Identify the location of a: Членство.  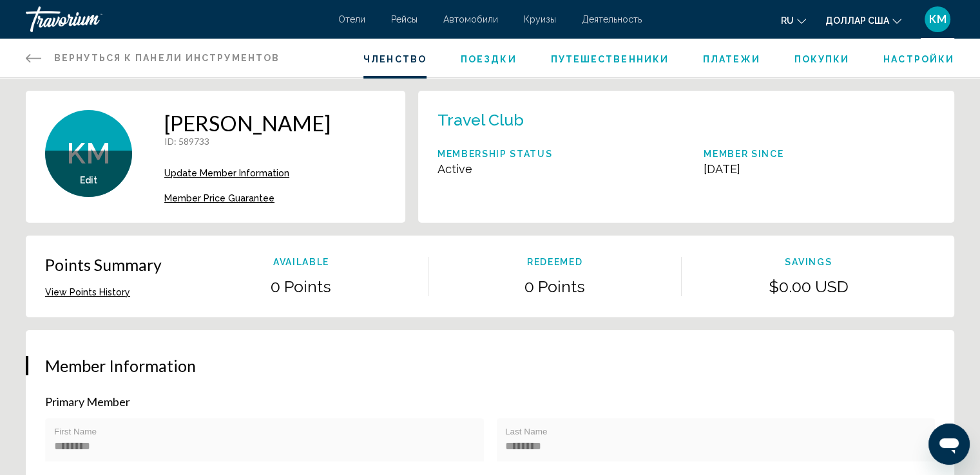
(395, 59).